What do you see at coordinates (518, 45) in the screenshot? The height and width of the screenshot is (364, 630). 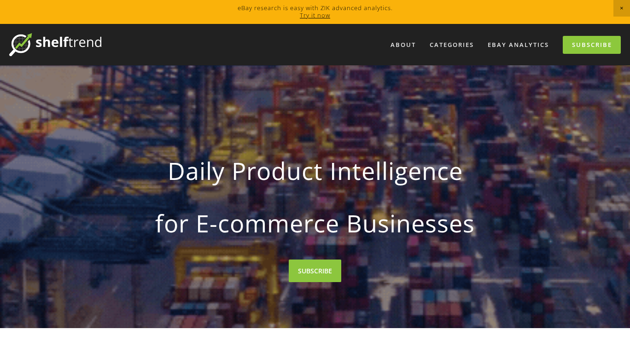 I see `a: eBay Analytics` at bounding box center [518, 45].